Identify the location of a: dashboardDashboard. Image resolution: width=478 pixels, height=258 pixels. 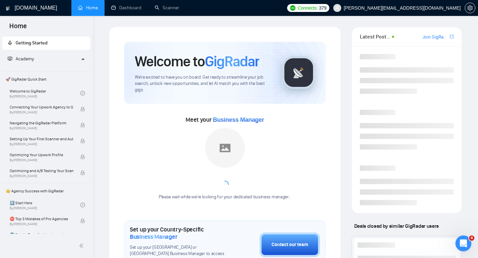
(126, 8).